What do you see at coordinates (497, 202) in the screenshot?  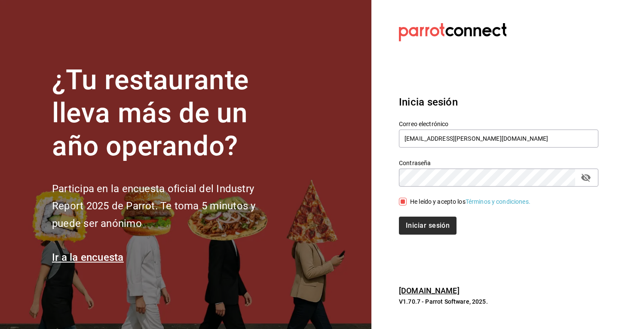 I see `a: Términos y condiciones.` at bounding box center [497, 202].